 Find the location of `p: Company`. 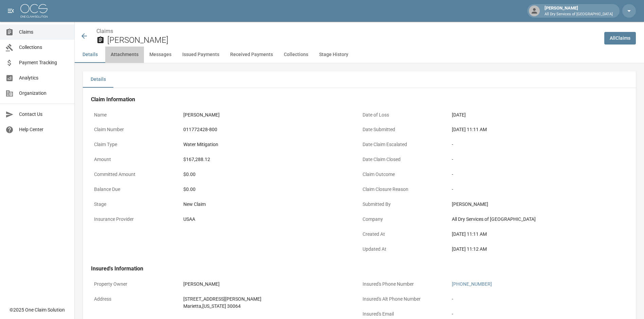

p: Company is located at coordinates (404, 219).